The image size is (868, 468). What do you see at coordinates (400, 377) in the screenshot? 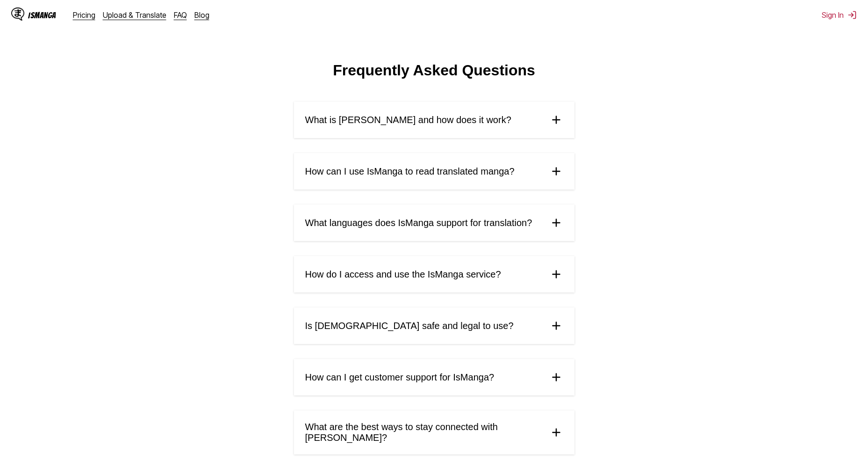
I see `span: How can I get customer support for IsManga?` at bounding box center [400, 377].